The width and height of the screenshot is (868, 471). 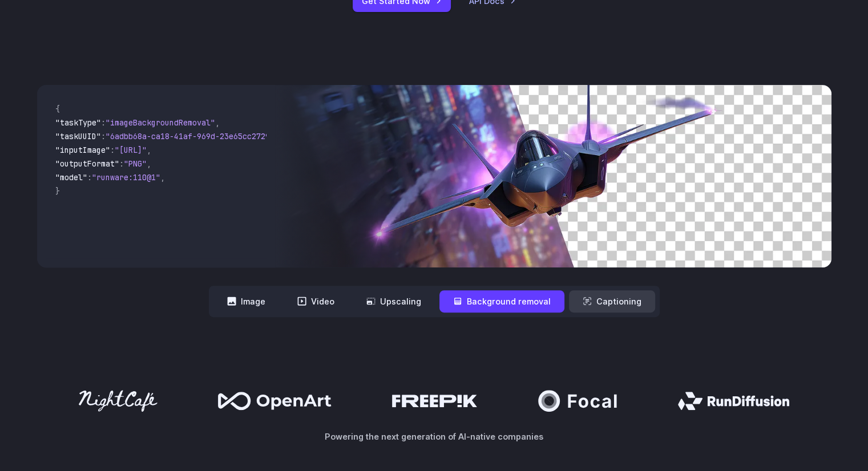 What do you see at coordinates (192, 136) in the screenshot?
I see `span: "6adbb68a-ca18-41af-969d-23e65cc2729c"` at bounding box center [192, 136].